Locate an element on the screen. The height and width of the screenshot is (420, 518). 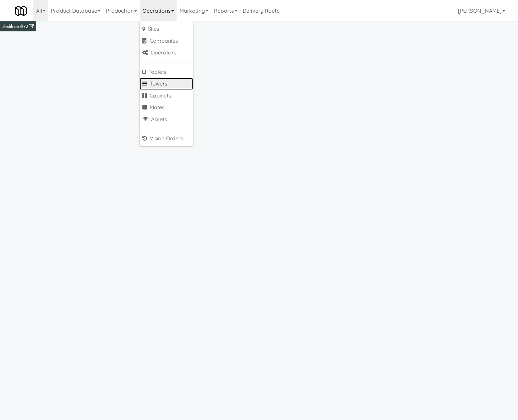
img: Micromart is located at coordinates (21, 11).